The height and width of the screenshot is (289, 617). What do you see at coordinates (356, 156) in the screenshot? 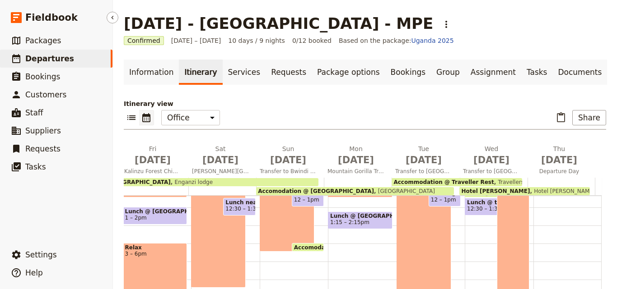
I see `h2: Mon` at bounding box center [356, 156].